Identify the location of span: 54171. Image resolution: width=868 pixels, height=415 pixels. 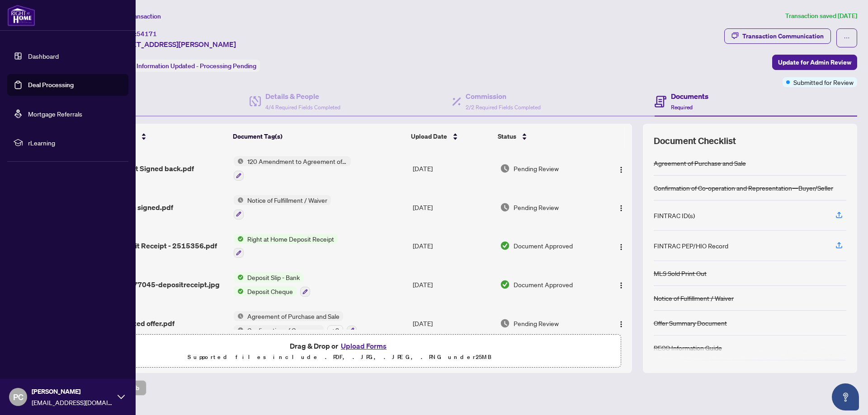
(146, 34).